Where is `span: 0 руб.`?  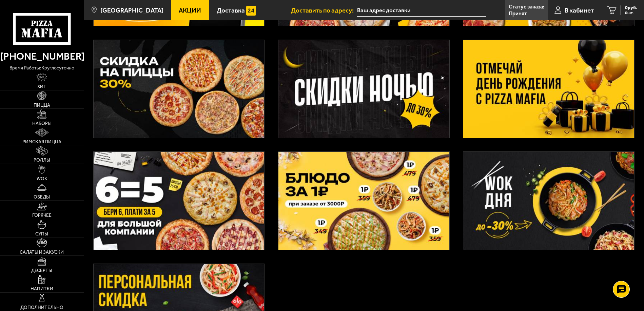
span: 0 руб. is located at coordinates (632, 8).